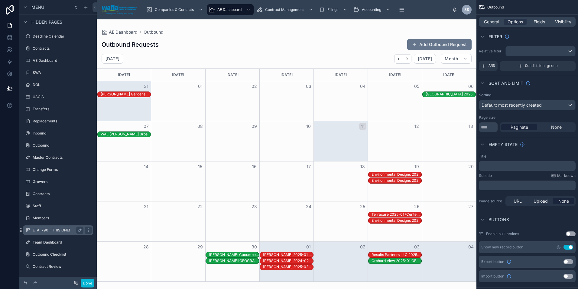  What do you see at coordinates (518, 201) in the screenshot?
I see `span: URL` at bounding box center [518, 201].